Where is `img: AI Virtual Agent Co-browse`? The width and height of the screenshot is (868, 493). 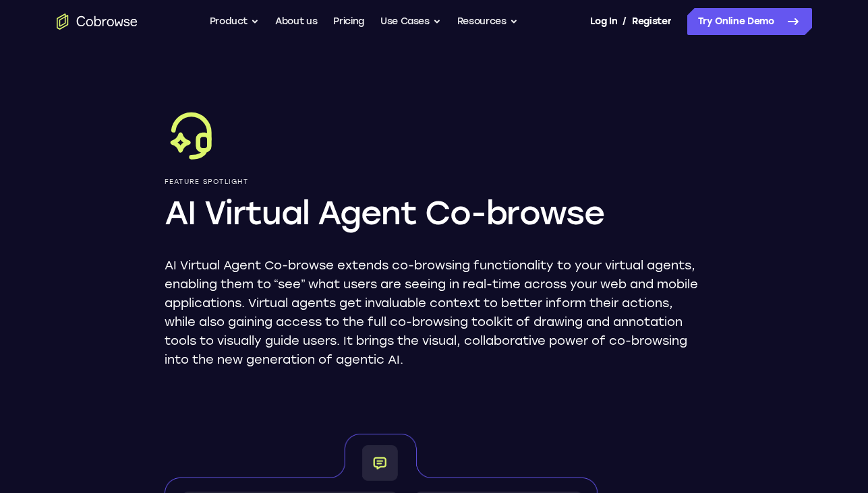
img: AI Virtual Agent Co-browse is located at coordinates (192, 135).